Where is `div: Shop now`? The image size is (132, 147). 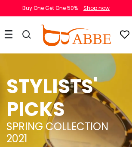 div: Shop now is located at coordinates (96, 8).